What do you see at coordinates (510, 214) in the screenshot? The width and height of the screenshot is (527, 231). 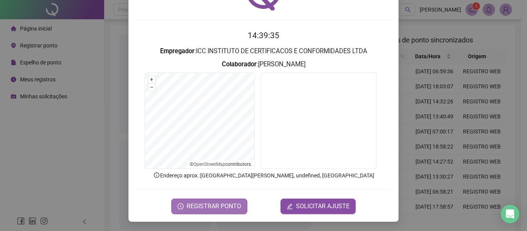 I see `div: Open Intercom Messenger` at bounding box center [510, 214].